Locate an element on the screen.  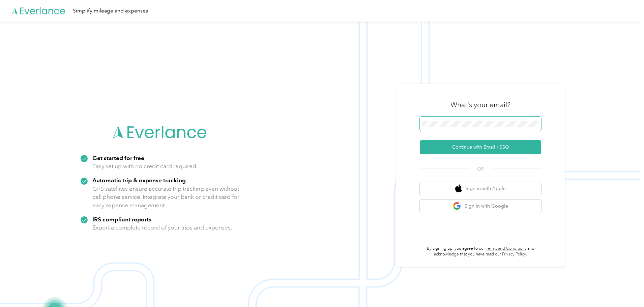
img: apple logo is located at coordinates (459, 189).